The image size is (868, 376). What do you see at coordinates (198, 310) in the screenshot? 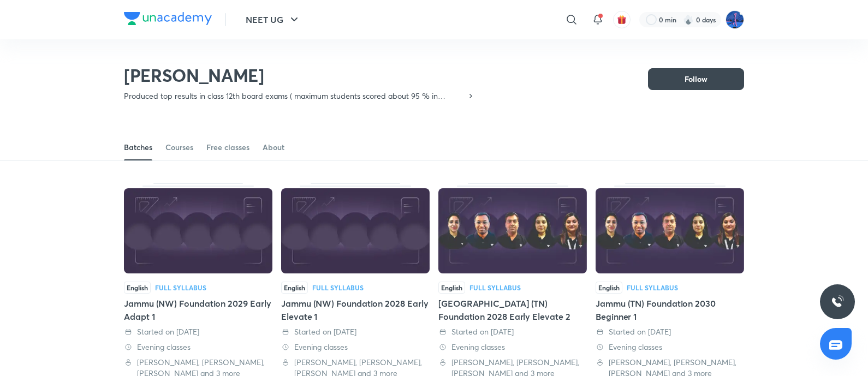
I see `div: Jammu (NW) Foundation 2029 Early Adapt 1` at bounding box center [198, 310].